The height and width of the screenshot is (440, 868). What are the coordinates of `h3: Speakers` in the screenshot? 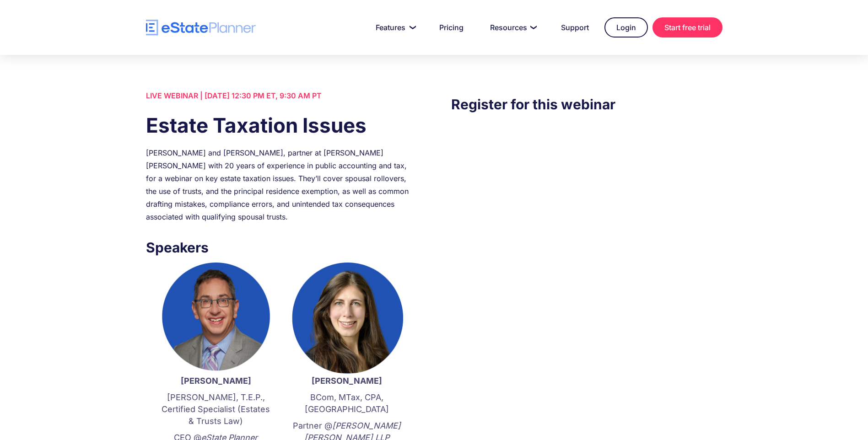 It's located at (281, 248).